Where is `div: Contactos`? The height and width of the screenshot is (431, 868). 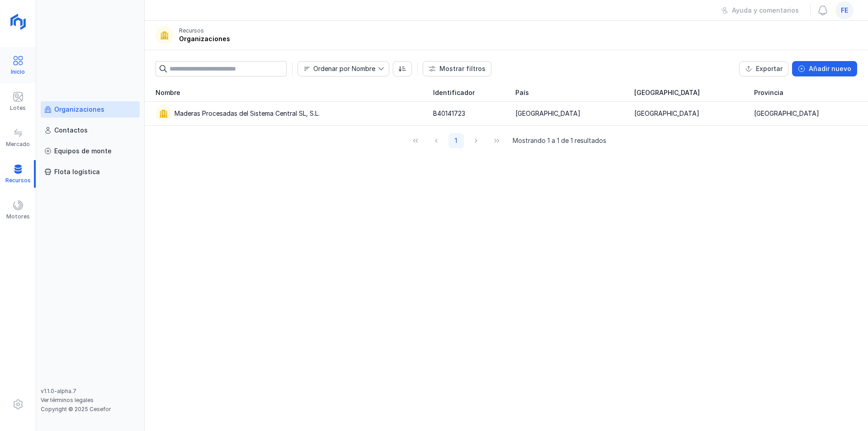
div: Contactos is located at coordinates (71, 130).